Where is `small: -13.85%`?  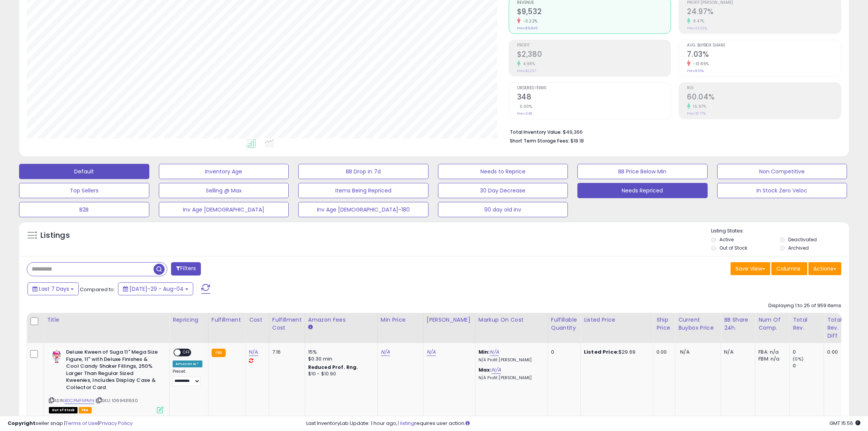 small: -13.85% is located at coordinates (700, 64).